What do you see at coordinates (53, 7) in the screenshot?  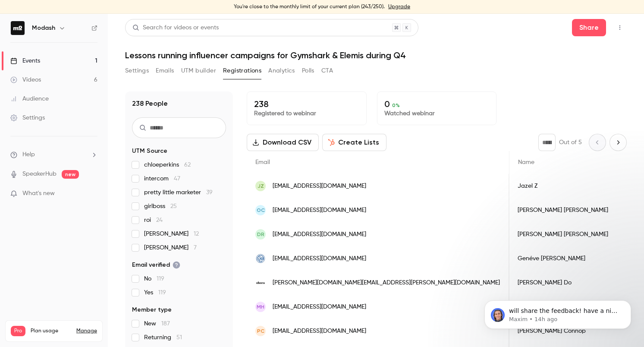 I see `h1: Maxim` at bounding box center [53, 7].